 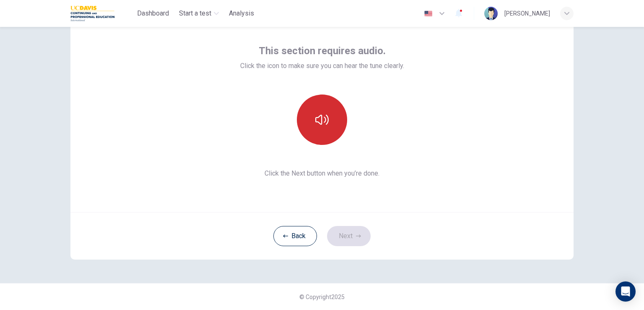 What do you see at coordinates (322, 66) in the screenshot?
I see `span: Click the icon to make sure you can hear the tune clearly.` at bounding box center [322, 66].